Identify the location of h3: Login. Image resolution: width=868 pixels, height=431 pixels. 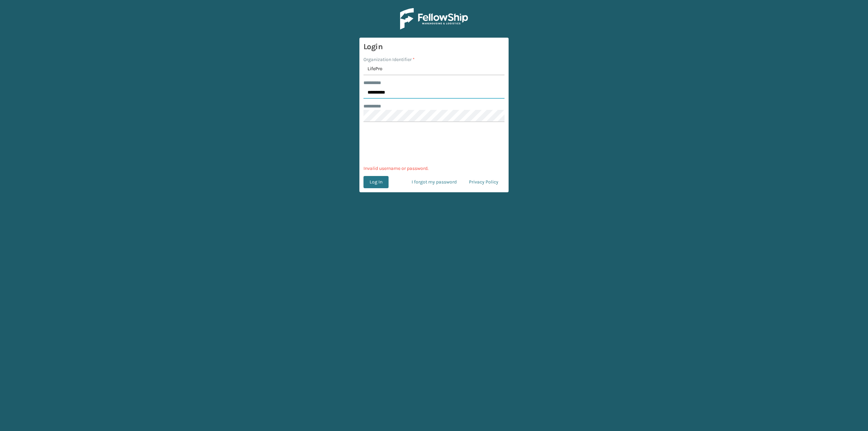
(434, 47).